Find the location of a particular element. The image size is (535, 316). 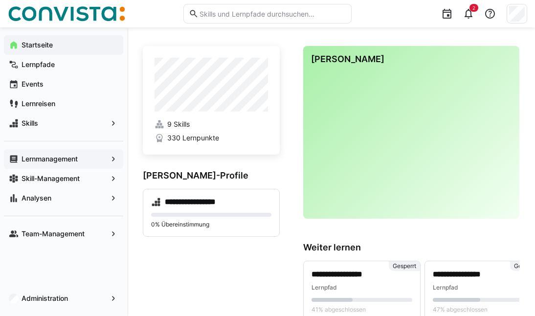

a: 9 Skills is located at coordinates (211, 124).